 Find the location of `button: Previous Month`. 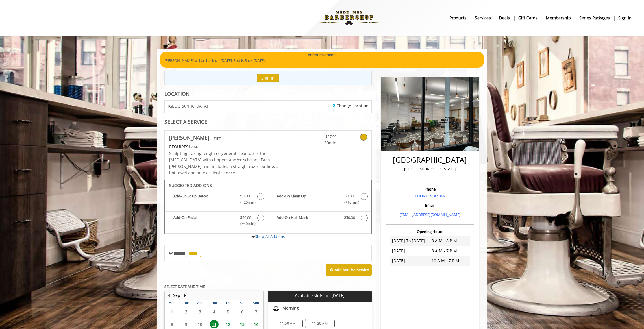

button: Previous Month is located at coordinates (169, 295).